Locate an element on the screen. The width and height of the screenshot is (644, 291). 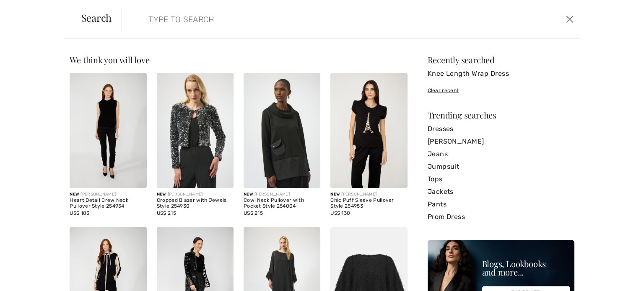
span: Help is located at coordinates (27, 9).